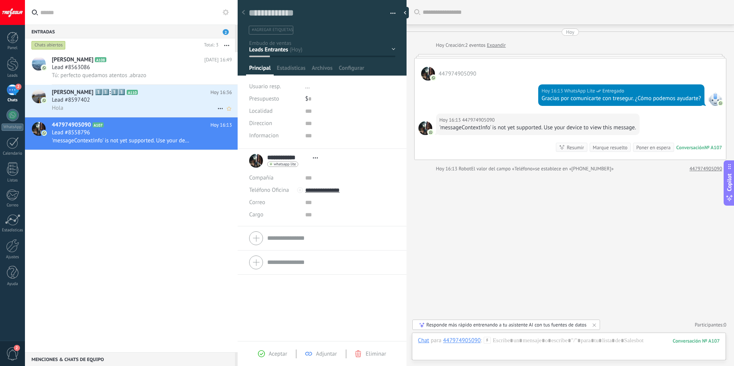  What do you see at coordinates (690, 147) in the screenshot?
I see `div: Conversación` at bounding box center [690, 147].